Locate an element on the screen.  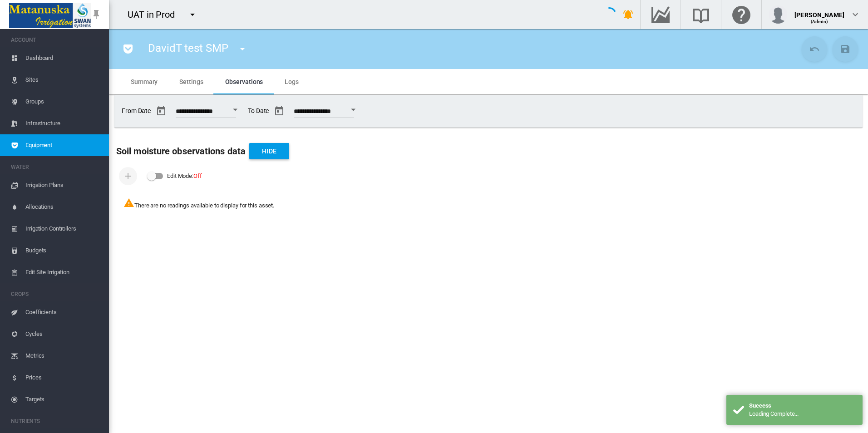
md-switch: Edit Mode: Off is located at coordinates (174, 176).